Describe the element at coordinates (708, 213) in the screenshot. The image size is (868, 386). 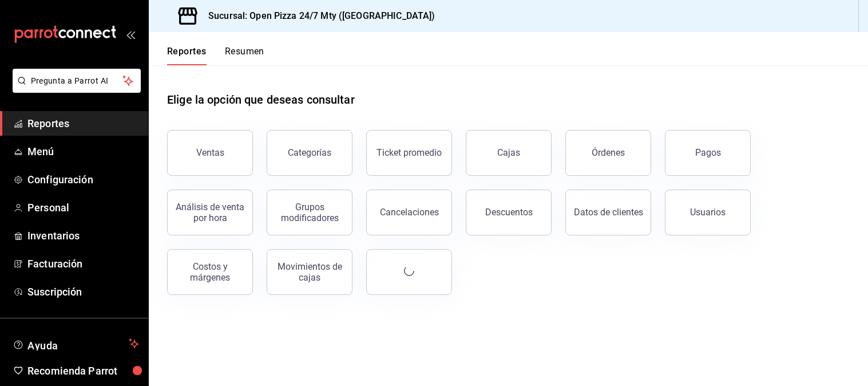
I see `button: Usuarios` at that location.